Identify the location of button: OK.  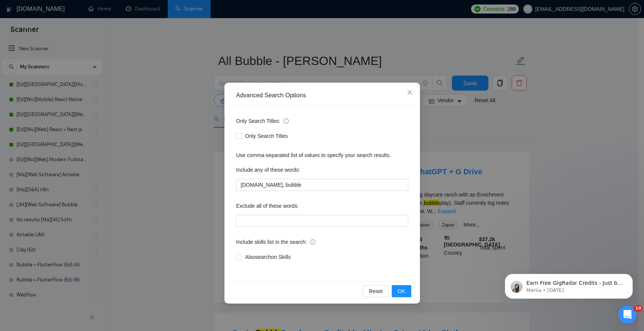
(401, 291).